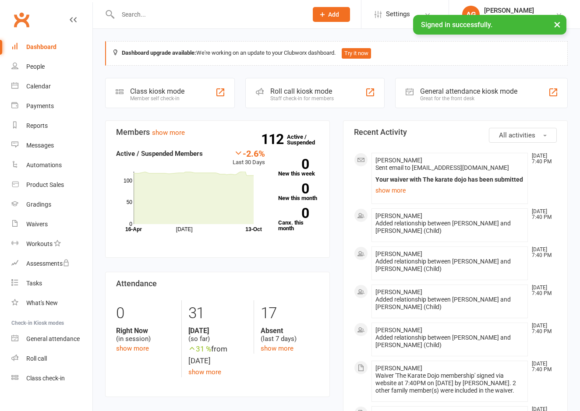 The width and height of the screenshot is (580, 411). I want to click on div: Class kiosk mode, so click(157, 91).